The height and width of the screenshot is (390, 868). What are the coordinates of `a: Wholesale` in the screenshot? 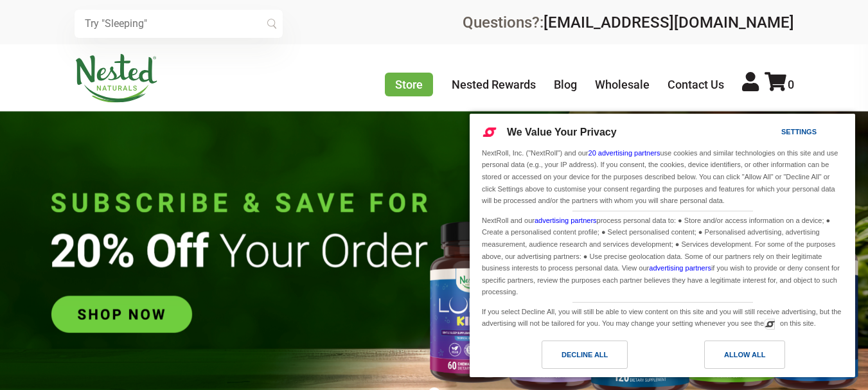 It's located at (622, 84).